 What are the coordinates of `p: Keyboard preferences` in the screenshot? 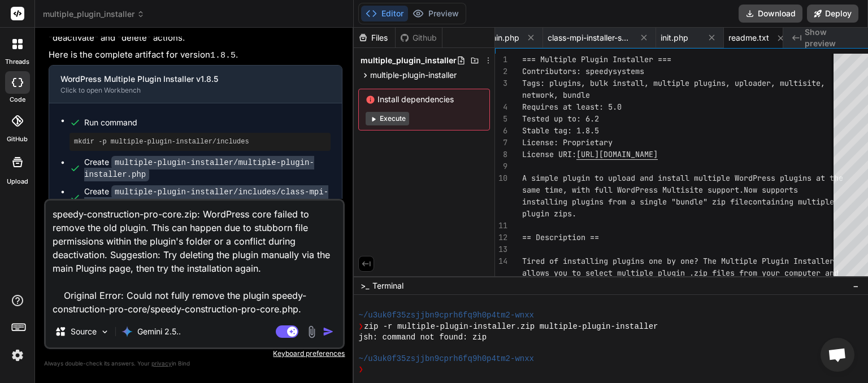 It's located at (194, 354).